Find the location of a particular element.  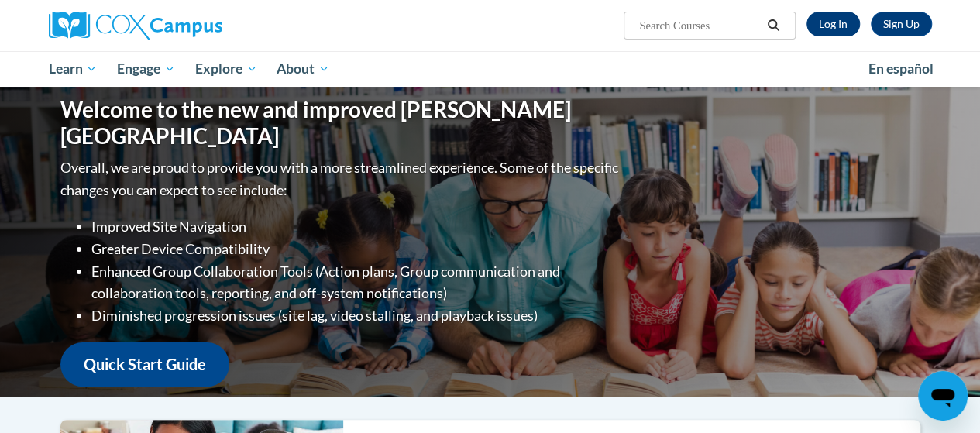

a: Learn is located at coordinates (73, 69).